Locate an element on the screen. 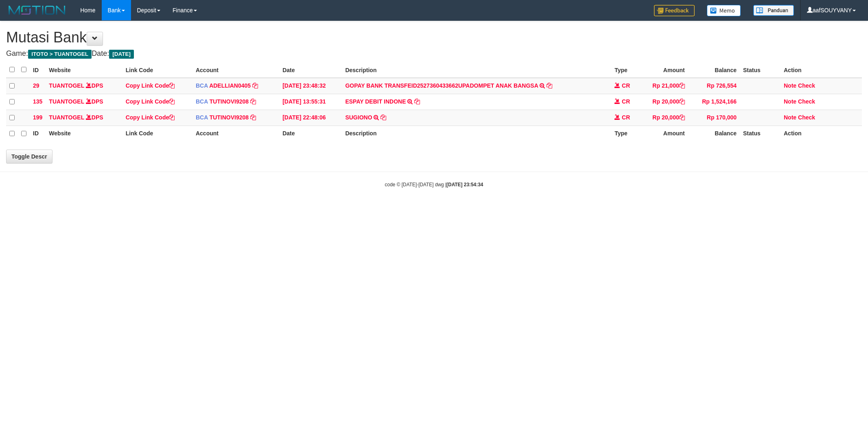  span: ITOTO > TUANTOGEL is located at coordinates (60, 54).